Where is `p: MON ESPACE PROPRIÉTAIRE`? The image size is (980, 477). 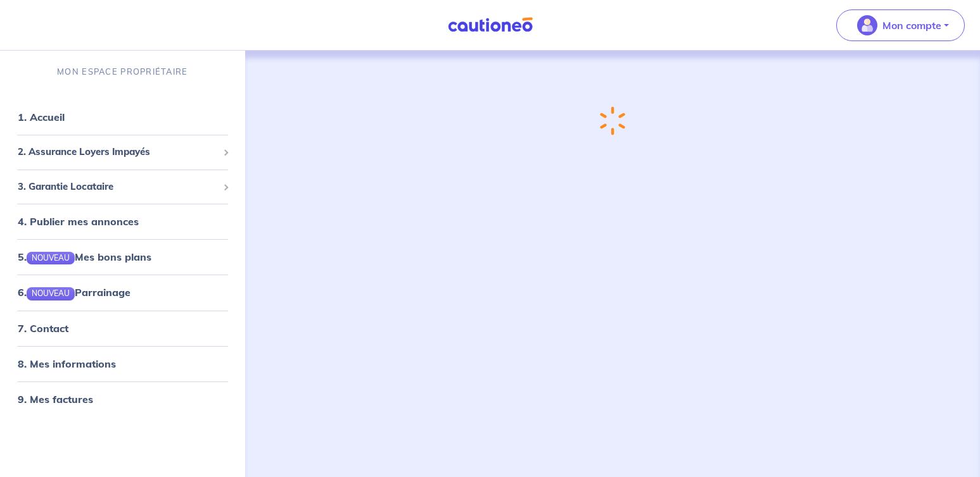 p: MON ESPACE PROPRIÉTAIRE is located at coordinates (122, 72).